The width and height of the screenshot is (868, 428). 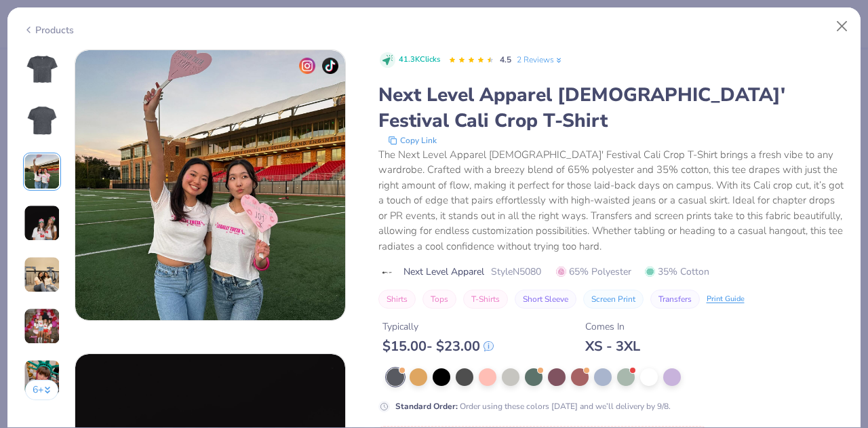 I want to click on div: Typically, so click(x=438, y=326).